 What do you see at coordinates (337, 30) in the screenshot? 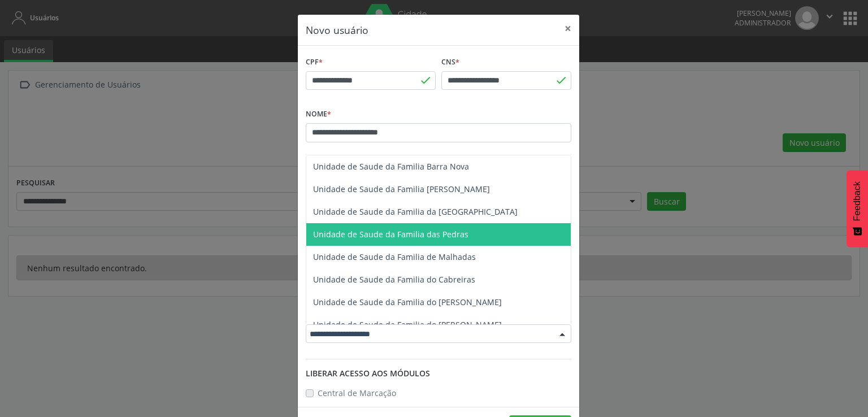
I see `h5: Novo usuário` at bounding box center [337, 30].